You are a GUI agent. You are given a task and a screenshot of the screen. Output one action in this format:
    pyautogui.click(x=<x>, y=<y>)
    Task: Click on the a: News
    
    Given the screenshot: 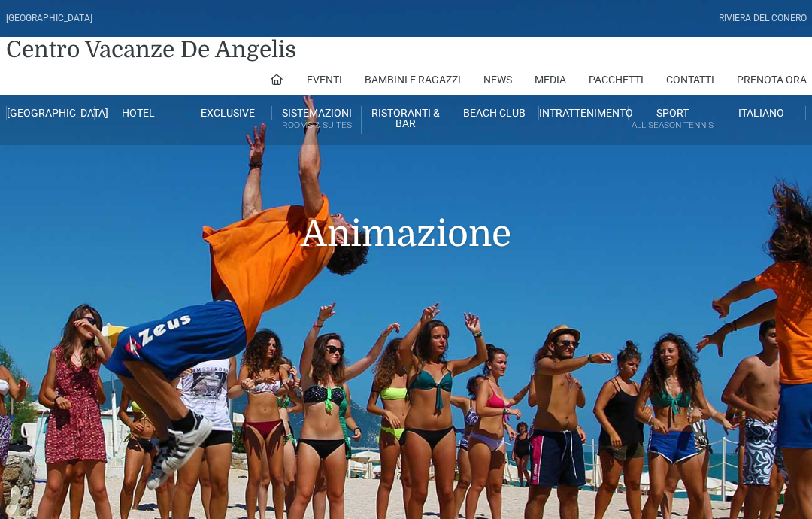 What is the action you would take?
    pyautogui.click(x=498, y=80)
    